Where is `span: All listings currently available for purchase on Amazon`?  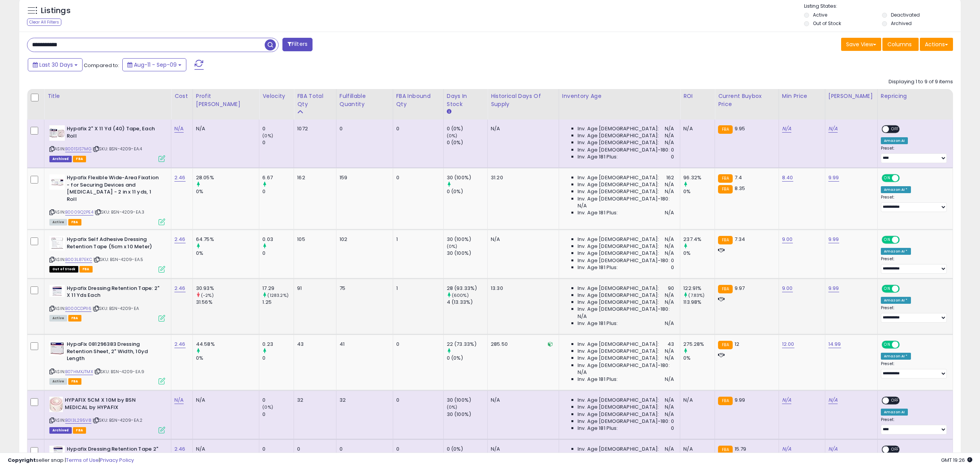
span: All listings currently available for purchase on Amazon is located at coordinates (58, 381).